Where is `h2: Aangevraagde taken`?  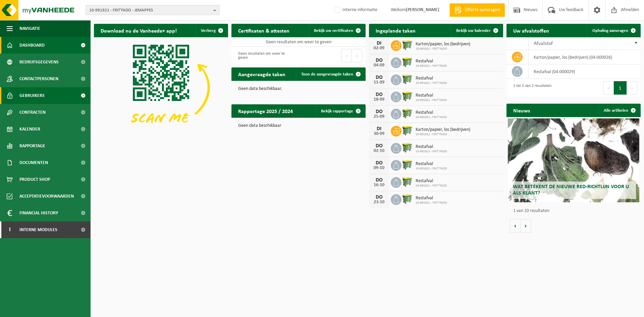 h2: Aangevraagde taken is located at coordinates (262, 74).